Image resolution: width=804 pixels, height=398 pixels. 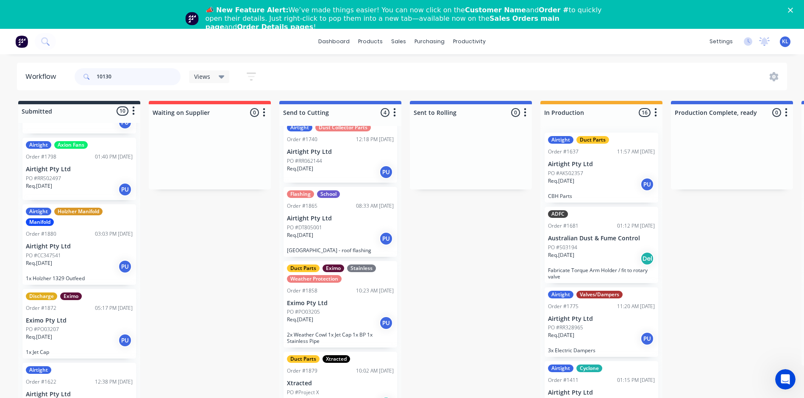 I want to click on p: PO #CC347541, so click(x=43, y=255).